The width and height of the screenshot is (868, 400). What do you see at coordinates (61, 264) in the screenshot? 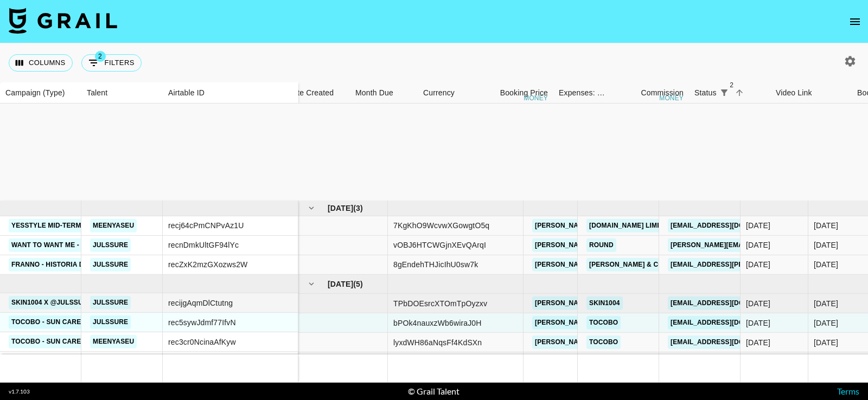
I see `a: Franno - Historia de Amor` at bounding box center [61, 264].